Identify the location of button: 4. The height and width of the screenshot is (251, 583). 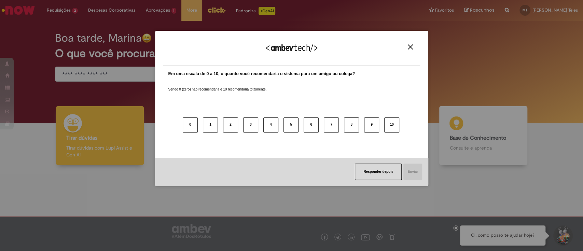
(271, 125).